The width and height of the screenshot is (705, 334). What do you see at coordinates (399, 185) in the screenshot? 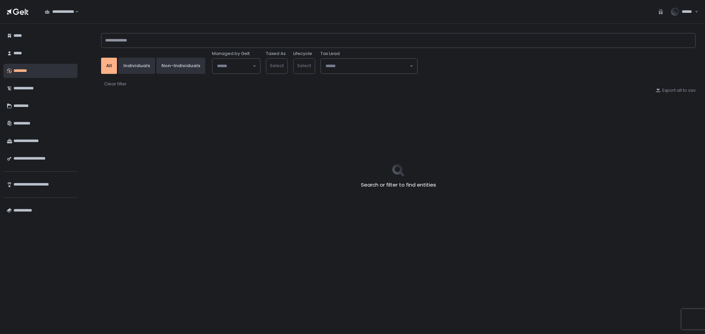
I see `h2: Search or filter to find entities` at bounding box center [399, 185].